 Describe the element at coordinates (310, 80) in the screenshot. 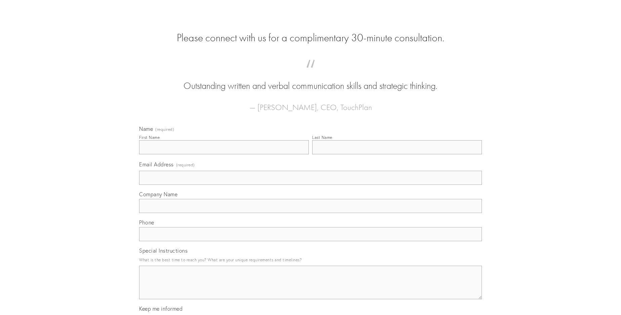

I see `blockquote: Outstanding written and verbal communication skills and strategic thinking.` at that location.